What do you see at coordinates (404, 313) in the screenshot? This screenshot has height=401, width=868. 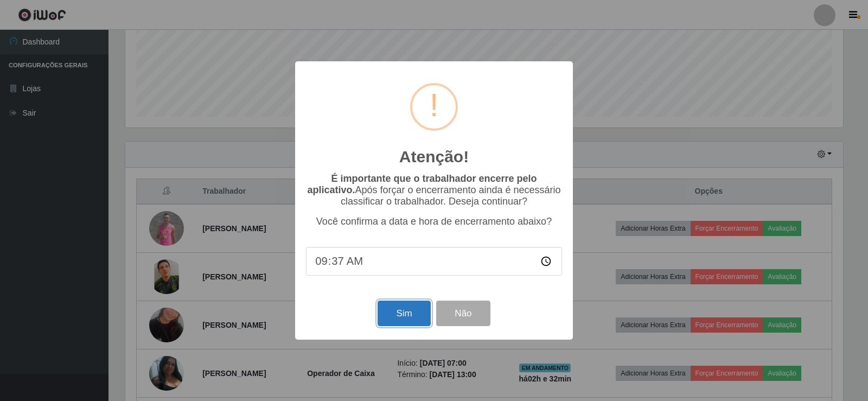 I see `button: Sim` at bounding box center [404, 313].